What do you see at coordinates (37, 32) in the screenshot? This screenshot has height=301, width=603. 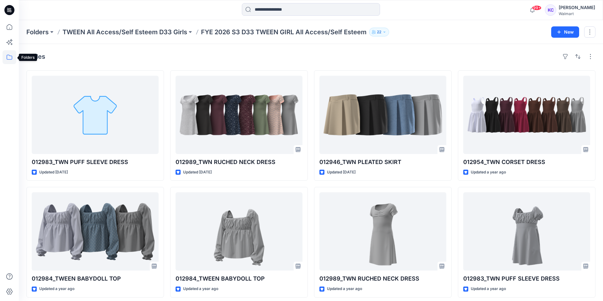 I see `a: Folders` at bounding box center [37, 32].